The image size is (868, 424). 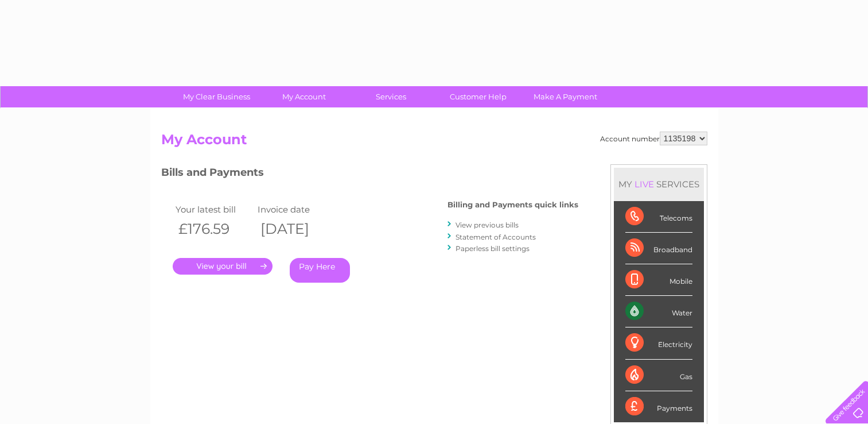 What do you see at coordinates (658, 407) in the screenshot?
I see `div: Payments` at bounding box center [658, 407].